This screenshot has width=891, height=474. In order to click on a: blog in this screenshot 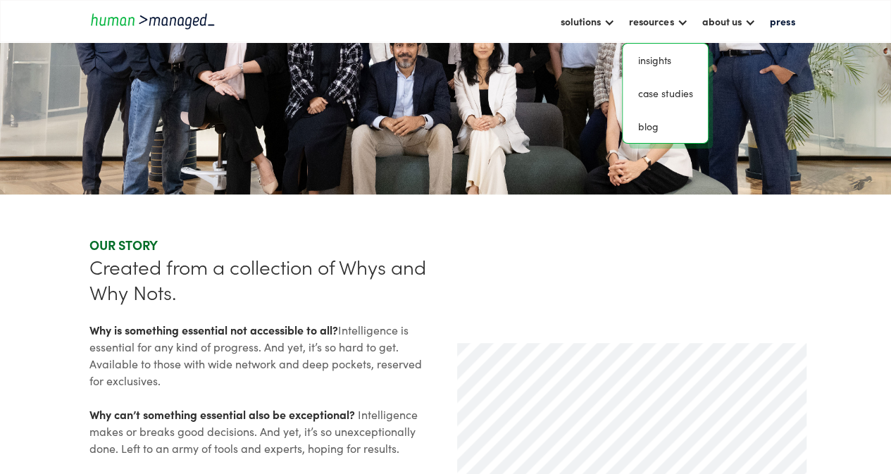, I will do `click(665, 126)`.